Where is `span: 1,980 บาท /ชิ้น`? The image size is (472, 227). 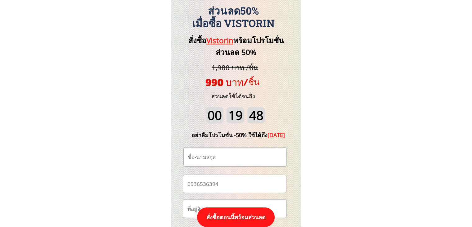 span: 1,980 บาท /ชิ้น is located at coordinates (235, 67).